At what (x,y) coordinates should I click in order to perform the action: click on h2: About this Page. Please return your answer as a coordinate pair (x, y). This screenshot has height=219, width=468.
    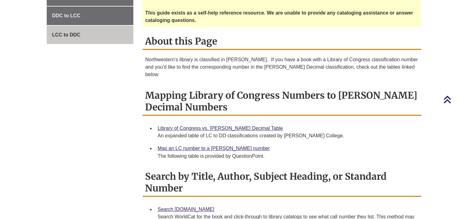
    Looking at the image, I should click on (282, 41).